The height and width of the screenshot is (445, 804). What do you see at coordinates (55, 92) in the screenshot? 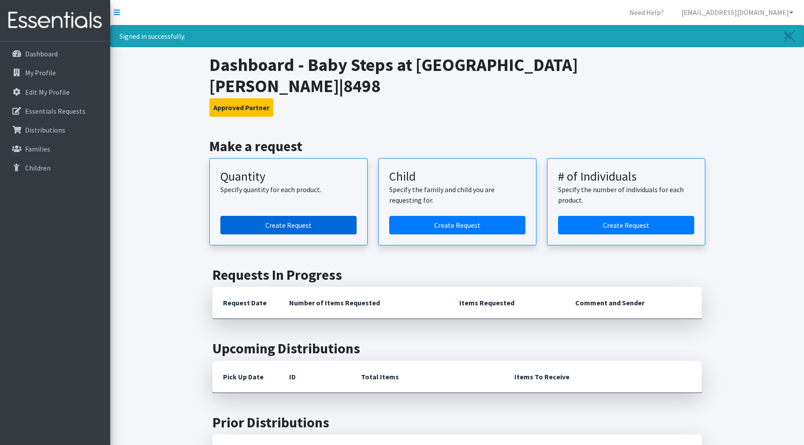
I see `a: Edit My Profile` at bounding box center [55, 92].